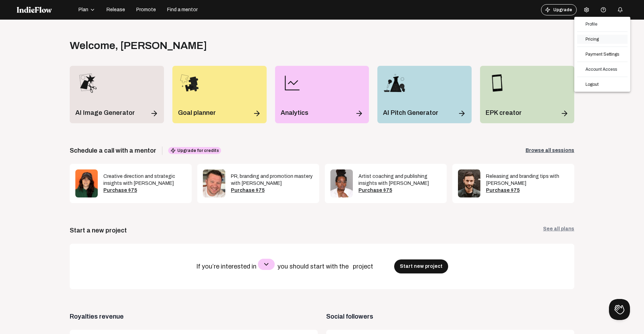  I want to click on a: Logout, so click(602, 84).